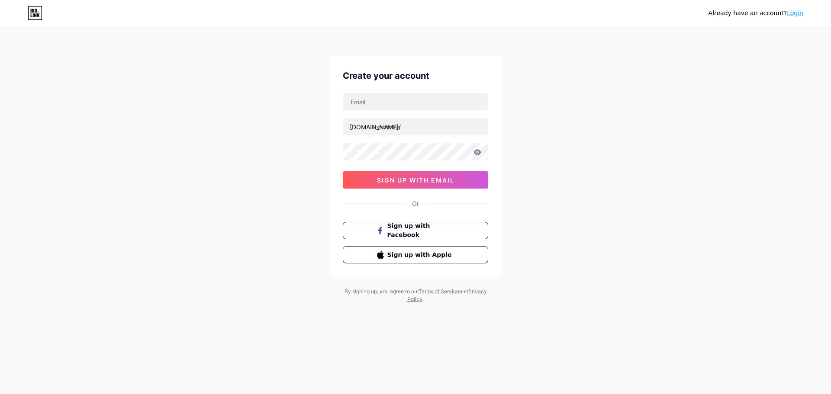  I want to click on div: By signing up, you agree to our and ., so click(416, 296).